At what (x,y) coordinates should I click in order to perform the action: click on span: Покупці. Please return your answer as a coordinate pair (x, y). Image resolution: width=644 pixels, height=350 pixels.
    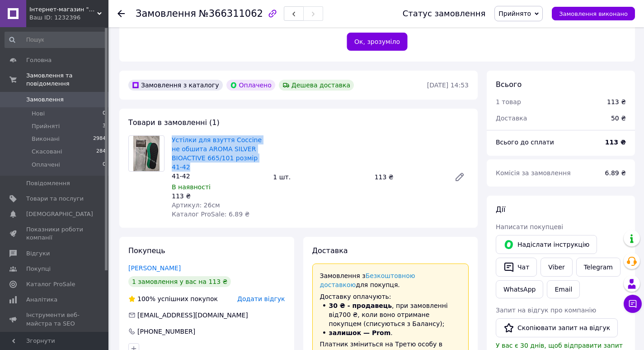
    Looking at the image, I should click on (39, 269).